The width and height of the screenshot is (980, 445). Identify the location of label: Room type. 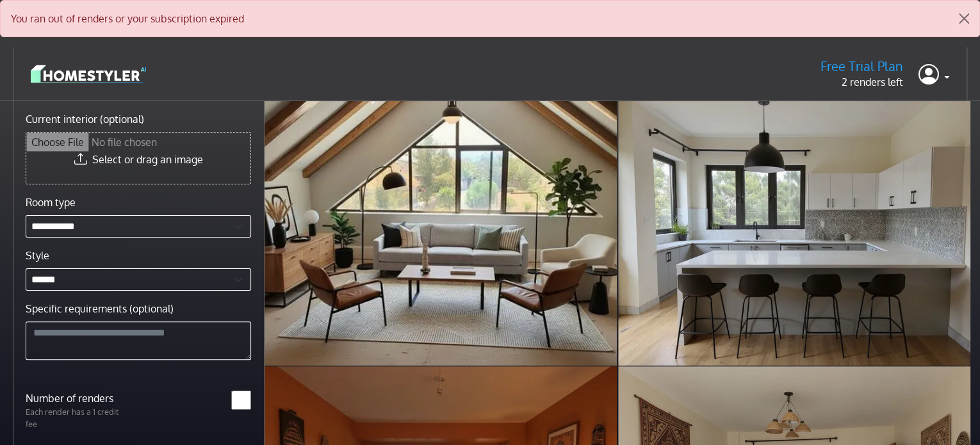
(51, 202).